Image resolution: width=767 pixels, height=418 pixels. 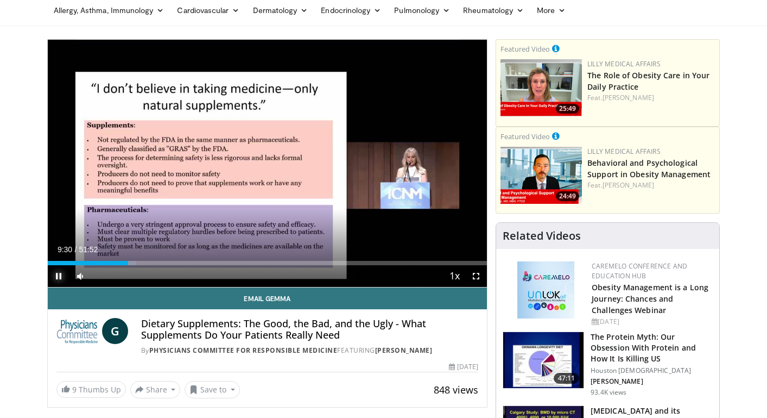 What do you see at coordinates (652, 348) in the screenshot?
I see `h3: The Protein Myth: Our Obsession With Protein and How It Is Killing US` at bounding box center [652, 348].